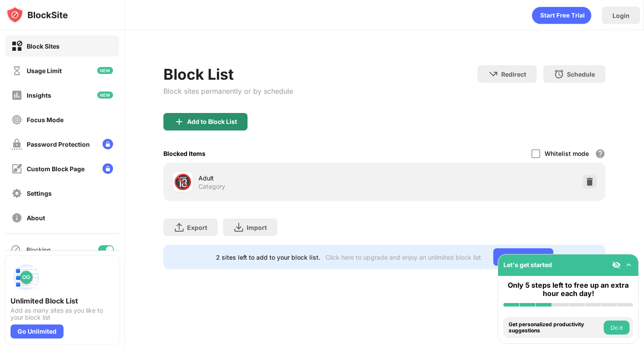  Describe the element at coordinates (17, 144) in the screenshot. I see `img: password-protection-off.svg` at that location.